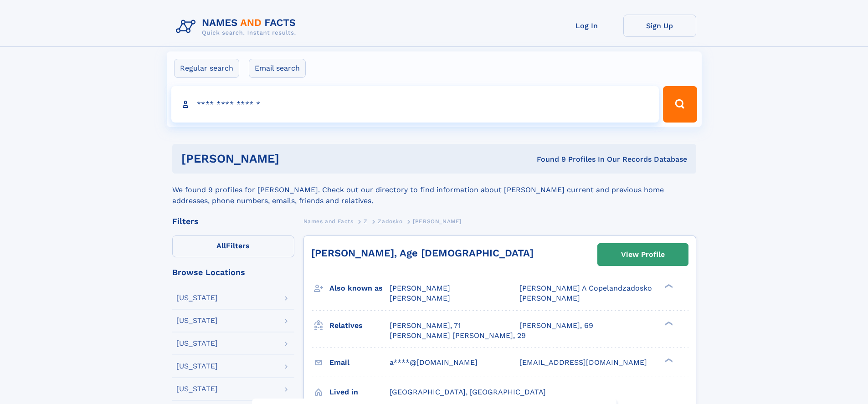  I want to click on h3: Also known as, so click(359, 288).